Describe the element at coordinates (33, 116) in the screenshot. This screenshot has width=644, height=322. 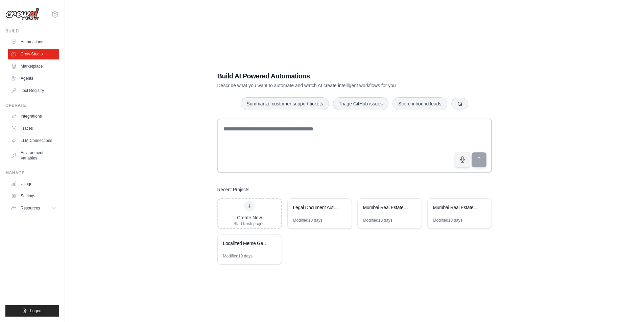
I see `a: Integrations` at that location.